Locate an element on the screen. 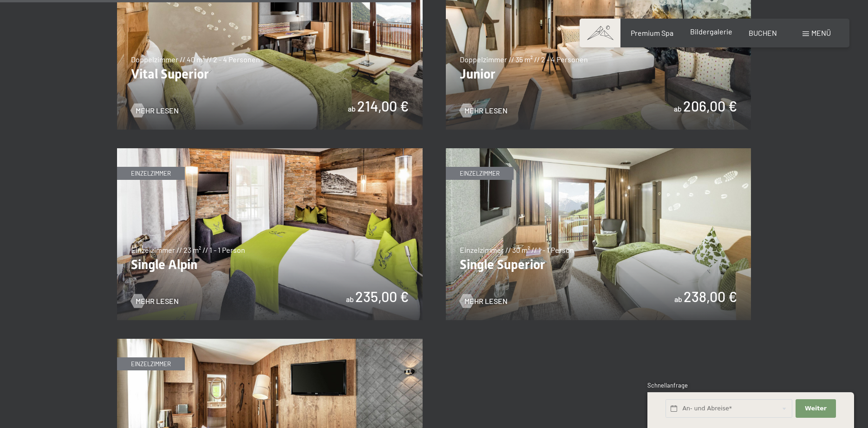 The height and width of the screenshot is (428, 868). button: Weiter is located at coordinates (815, 408).